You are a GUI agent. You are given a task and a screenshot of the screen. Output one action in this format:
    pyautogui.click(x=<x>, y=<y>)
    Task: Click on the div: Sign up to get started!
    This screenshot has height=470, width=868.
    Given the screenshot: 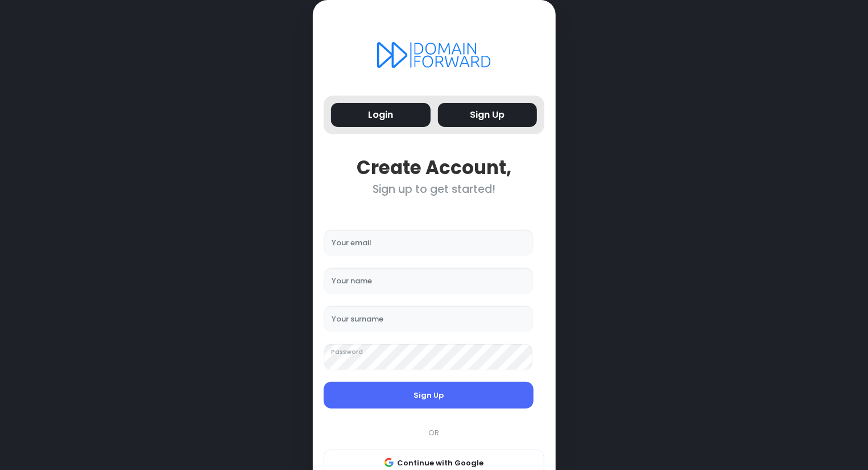 What is the action you would take?
    pyautogui.click(x=434, y=189)
    